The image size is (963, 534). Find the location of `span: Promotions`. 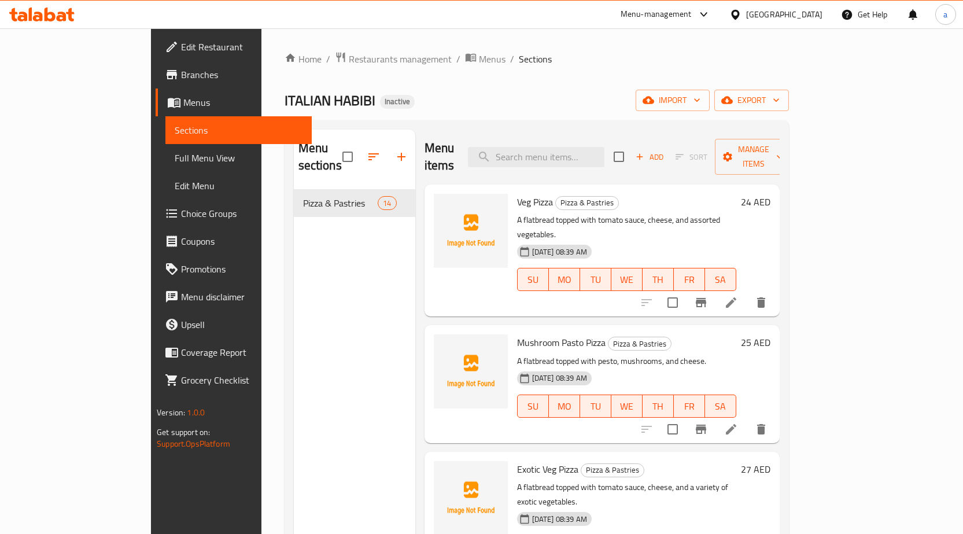

span: Promotions is located at coordinates (242, 269).